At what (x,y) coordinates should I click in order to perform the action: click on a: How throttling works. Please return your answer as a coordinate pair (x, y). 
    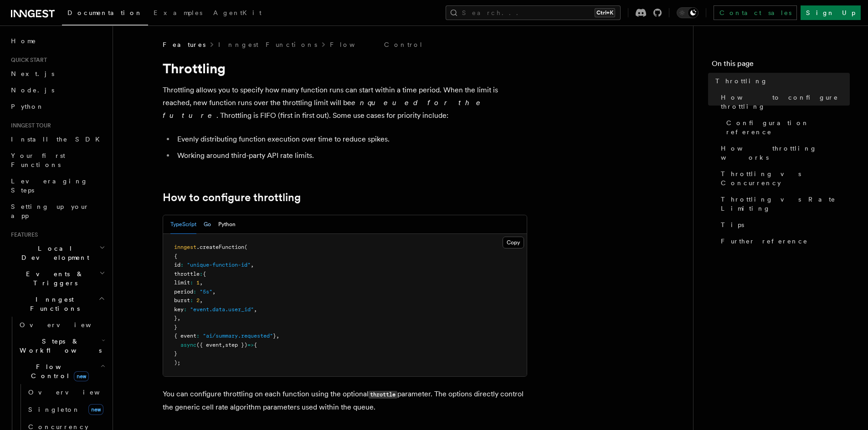
    Looking at the image, I should click on (783, 153).